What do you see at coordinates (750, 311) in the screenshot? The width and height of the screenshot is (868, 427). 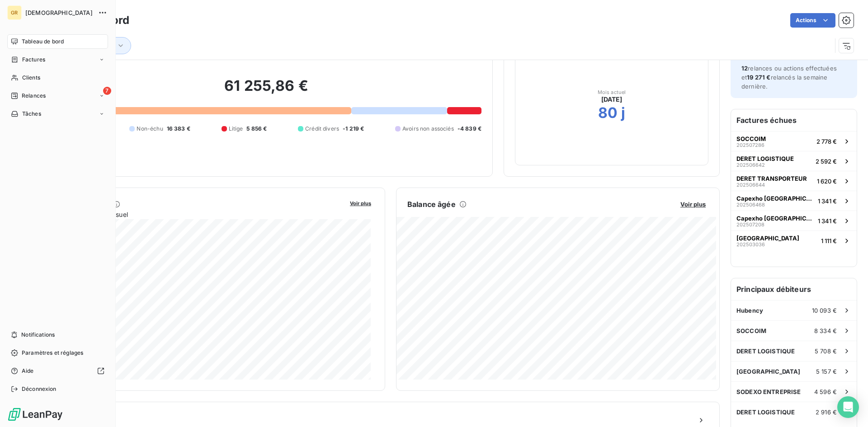 I see `span: Hubency` at bounding box center [750, 311].